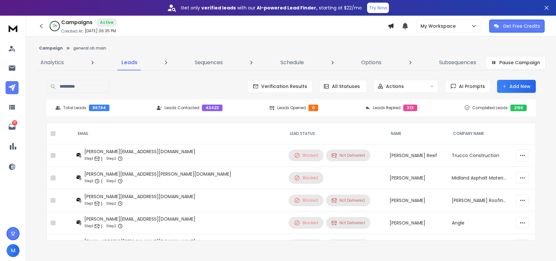 The width and height of the screenshot is (556, 261). I want to click on p: My Workspace, so click(439, 26).